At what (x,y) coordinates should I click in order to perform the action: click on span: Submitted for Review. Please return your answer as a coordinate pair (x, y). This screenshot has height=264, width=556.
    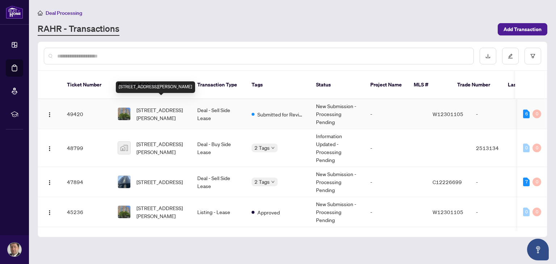
    Looking at the image, I should click on (281, 114).